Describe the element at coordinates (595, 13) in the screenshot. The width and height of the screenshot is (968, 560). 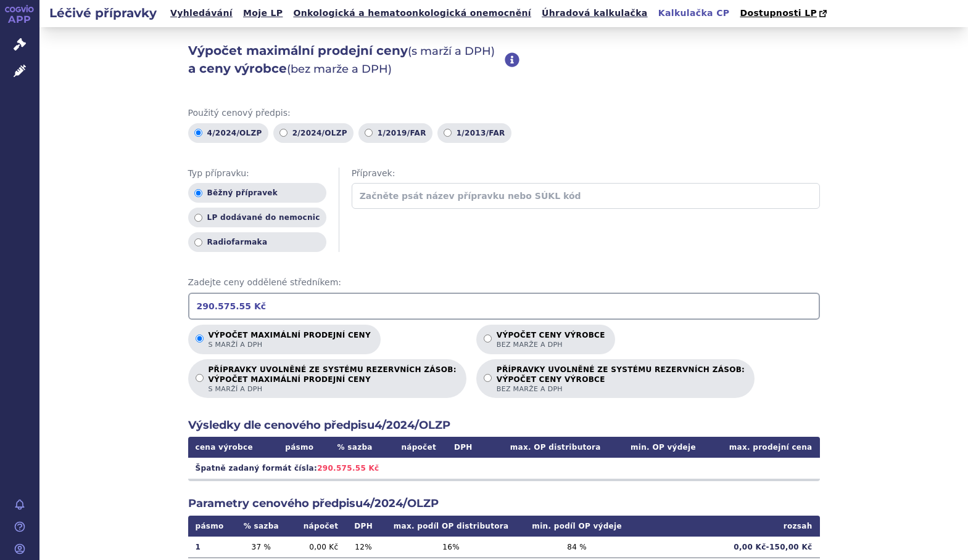
I see `a: Úhradová kalkulačka` at that location.